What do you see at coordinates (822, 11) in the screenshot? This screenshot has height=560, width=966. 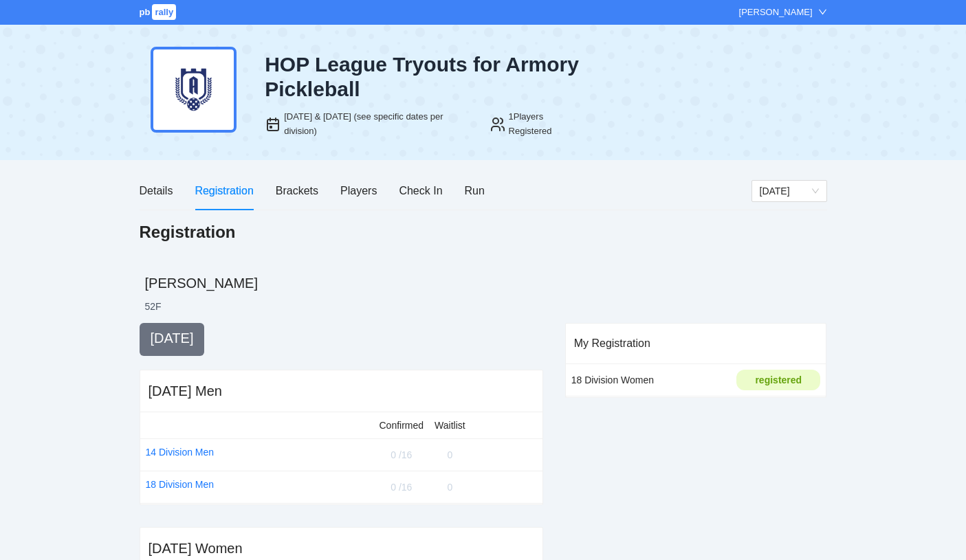 I see `span: down` at bounding box center [822, 11].